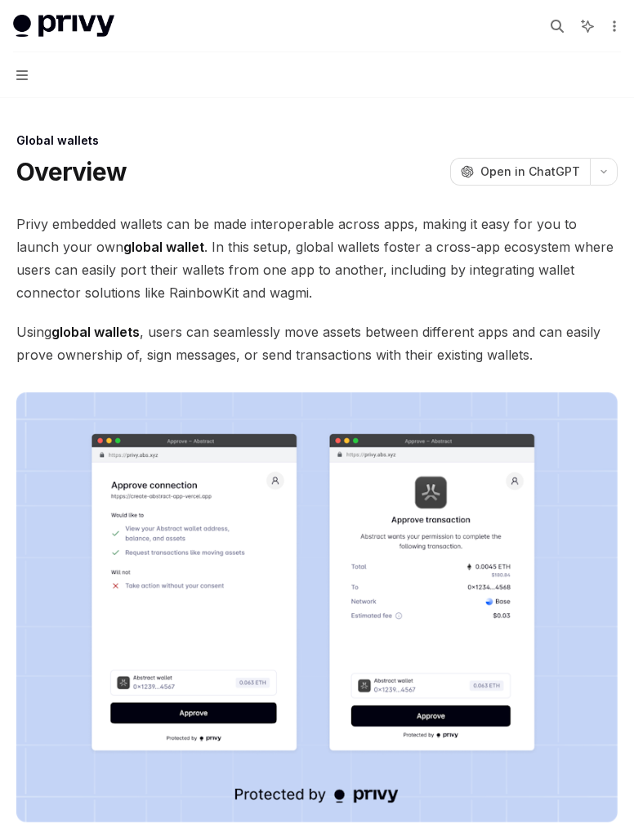 The height and width of the screenshot is (833, 634). I want to click on span: Open in ChatGPT, so click(531, 172).